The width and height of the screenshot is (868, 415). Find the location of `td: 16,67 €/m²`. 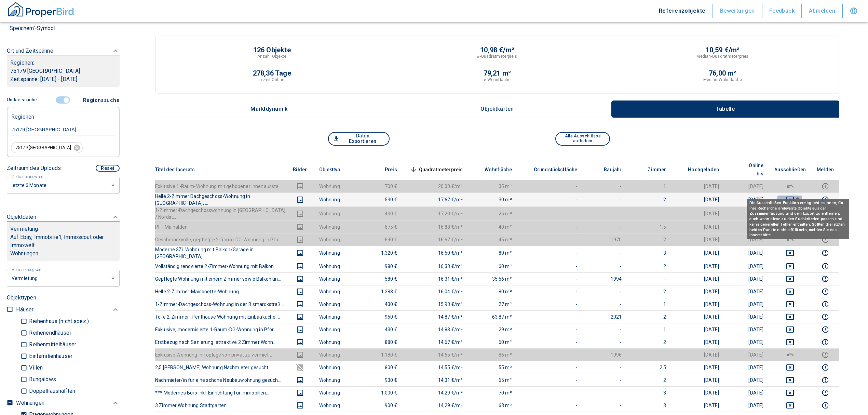

td: 16,67 €/m² is located at coordinates (436, 239).